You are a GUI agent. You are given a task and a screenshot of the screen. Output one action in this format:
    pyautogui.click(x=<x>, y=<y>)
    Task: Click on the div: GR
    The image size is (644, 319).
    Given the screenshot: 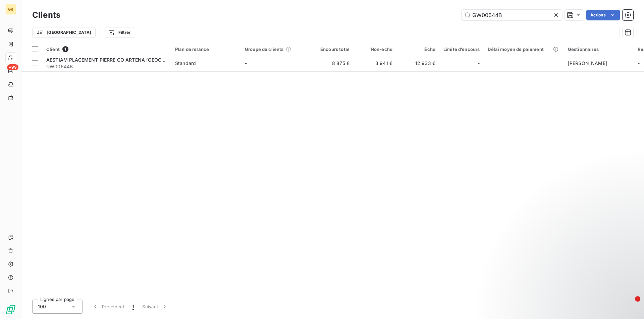 What is the action you would take?
    pyautogui.click(x=11, y=9)
    